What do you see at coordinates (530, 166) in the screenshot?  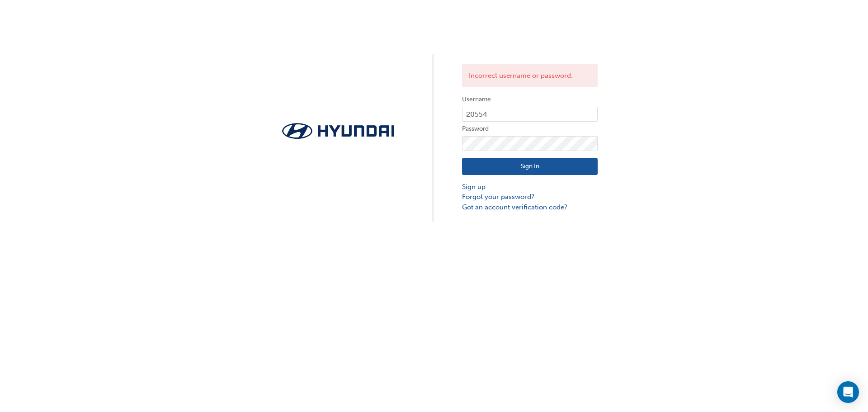 I see `button: Sign In` at bounding box center [530, 166].